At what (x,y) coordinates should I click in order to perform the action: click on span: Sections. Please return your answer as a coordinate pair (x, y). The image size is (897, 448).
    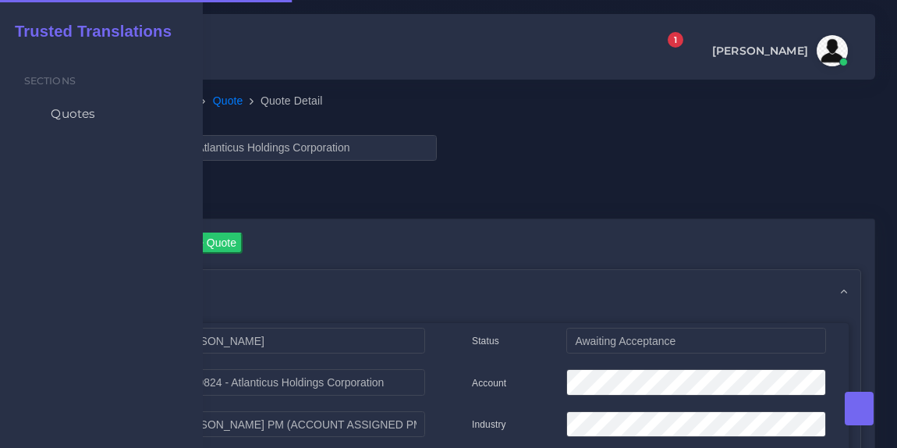
    Looking at the image, I should click on (50, 80).